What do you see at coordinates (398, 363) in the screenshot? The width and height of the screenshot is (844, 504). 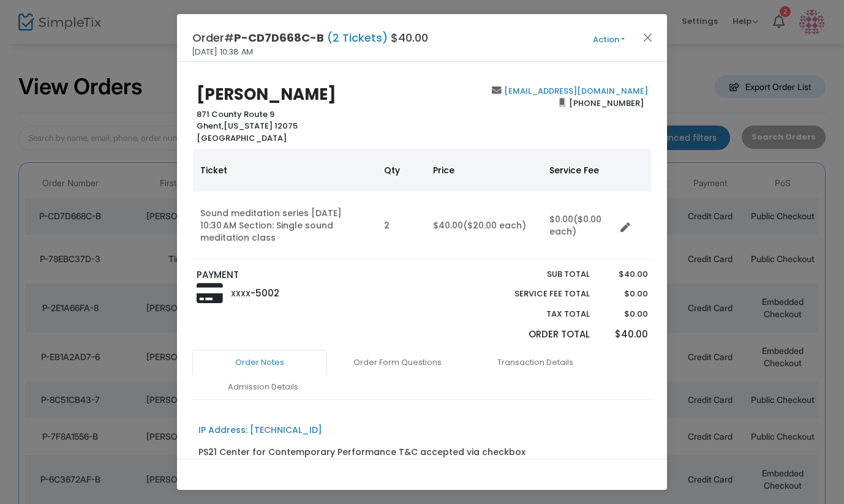 I see `a: Order Form Questions` at bounding box center [398, 363].